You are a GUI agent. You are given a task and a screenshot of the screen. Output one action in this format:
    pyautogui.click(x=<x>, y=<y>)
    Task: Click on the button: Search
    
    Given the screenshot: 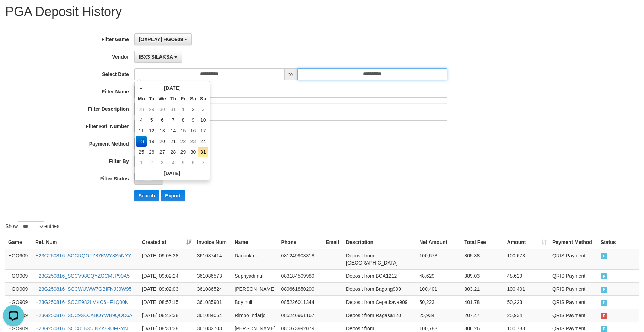 What is the action you would take?
    pyautogui.click(x=147, y=196)
    